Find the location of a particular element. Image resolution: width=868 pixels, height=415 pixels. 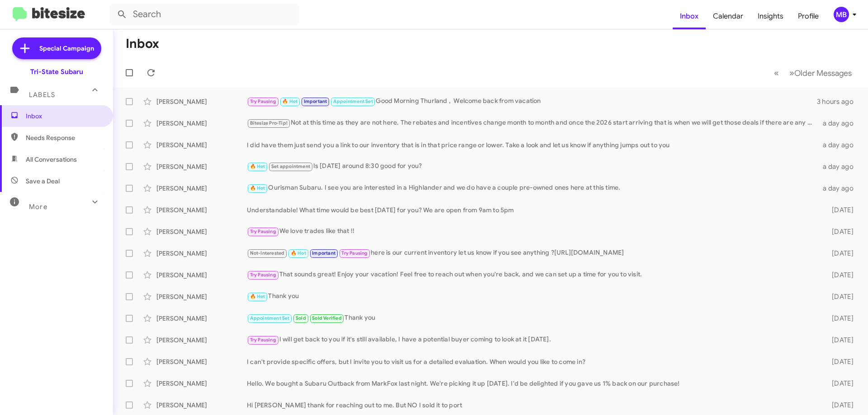

span: Set appointment is located at coordinates (291, 166).